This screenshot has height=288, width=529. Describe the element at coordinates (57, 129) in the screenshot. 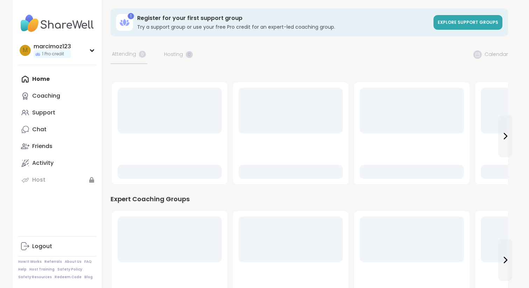

I see `a: Chat` at that location.